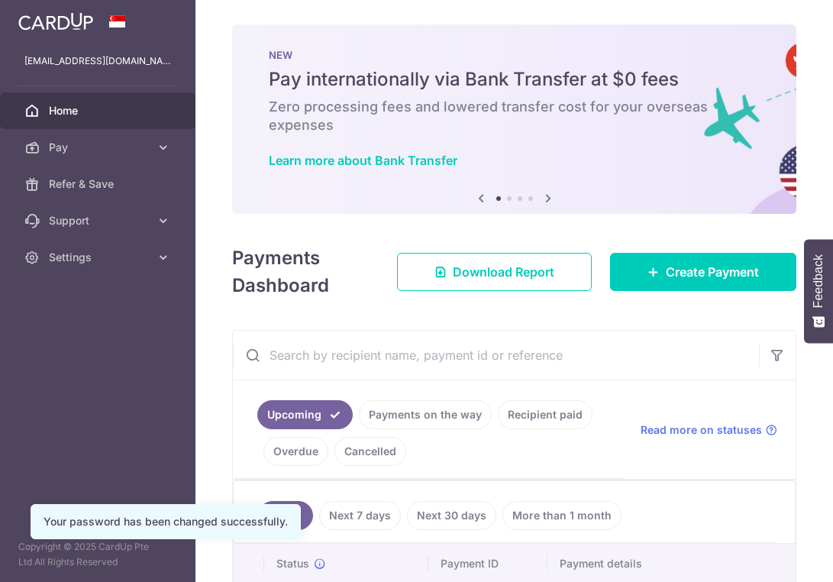 This screenshot has width=833, height=582. I want to click on span: Feedback, so click(819, 281).